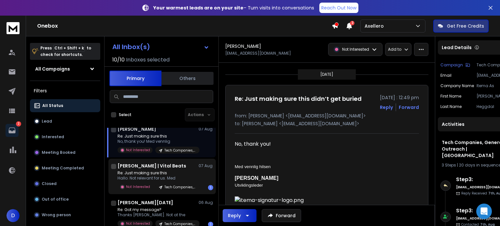 This screenshot has width=500, height=226. Describe the element at coordinates (65, 137) in the screenshot. I see `button: Interested` at that location.